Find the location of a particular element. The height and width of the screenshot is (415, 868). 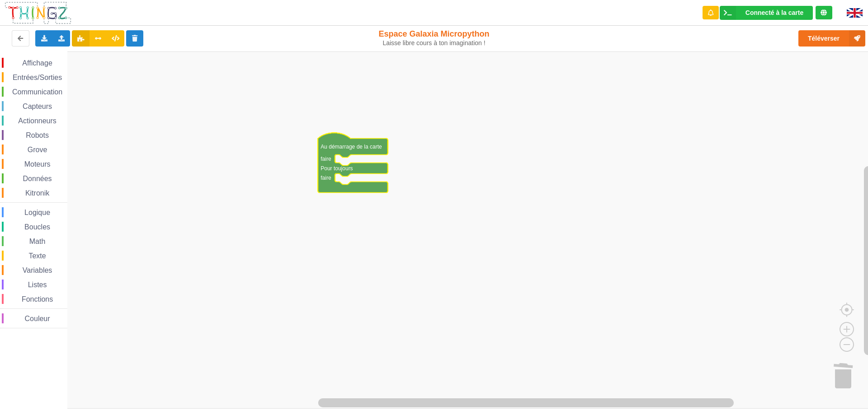

div: Tu es connecté au serveur de création de Thingz is located at coordinates (824, 13).